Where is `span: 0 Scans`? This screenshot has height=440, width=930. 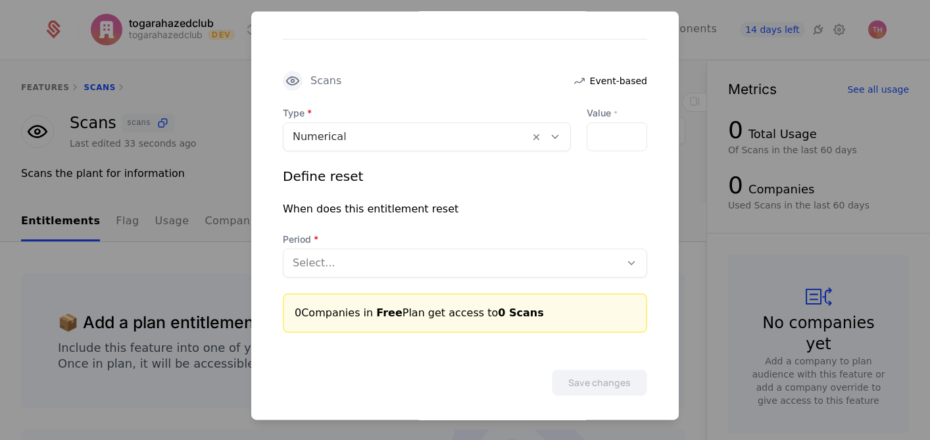
span: 0 Scans is located at coordinates (520, 312).